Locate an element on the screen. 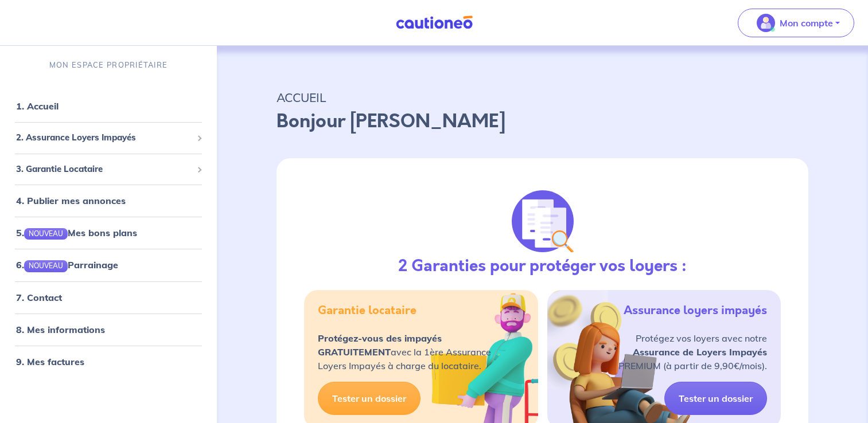 This screenshot has height=423, width=868. h3: 2 Garanties pour protéger vos loyers : is located at coordinates (542, 266).